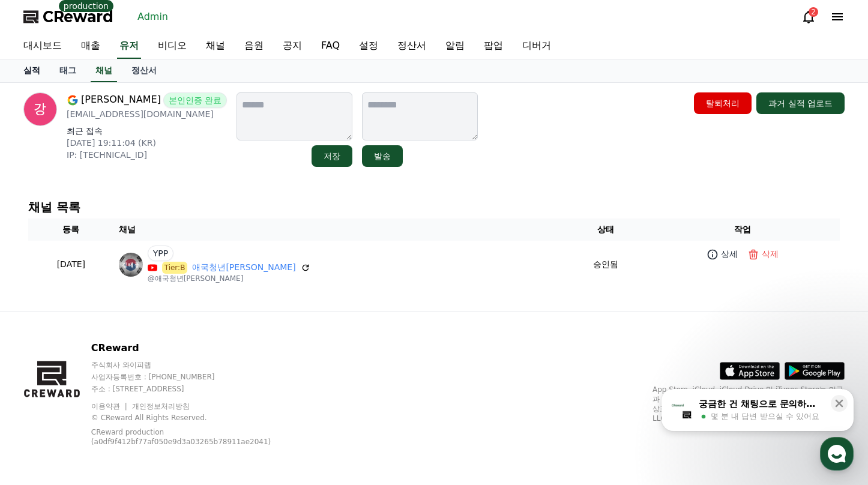  What do you see at coordinates (606, 264) in the screenshot?
I see `p: 승인됨` at bounding box center [606, 264].